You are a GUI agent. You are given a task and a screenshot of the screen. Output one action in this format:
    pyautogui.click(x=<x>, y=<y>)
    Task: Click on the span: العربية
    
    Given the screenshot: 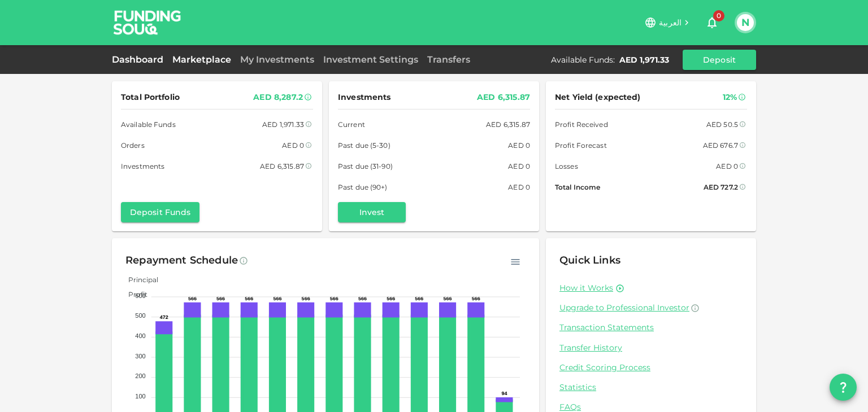 What is the action you would take?
    pyautogui.click(x=670, y=22)
    